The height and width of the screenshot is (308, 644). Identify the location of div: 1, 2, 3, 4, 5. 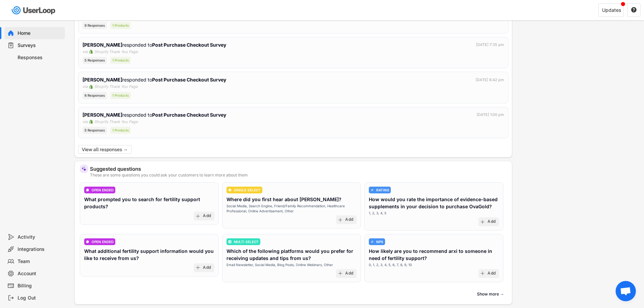
(378, 213).